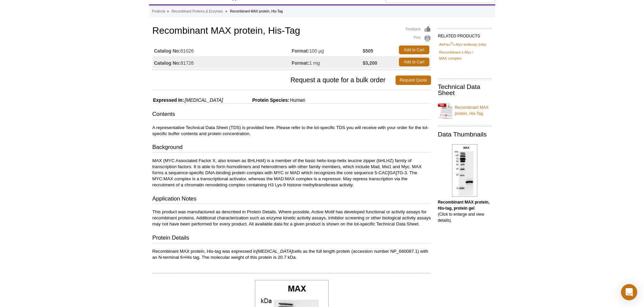 This screenshot has height=307, width=644. I want to click on span: Human, so click(297, 100).